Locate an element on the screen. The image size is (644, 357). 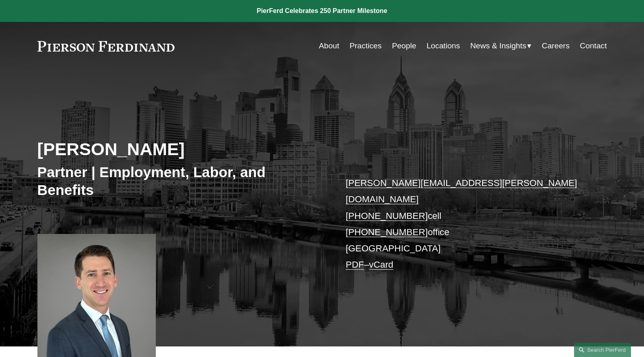
a: Practices is located at coordinates (365, 46).